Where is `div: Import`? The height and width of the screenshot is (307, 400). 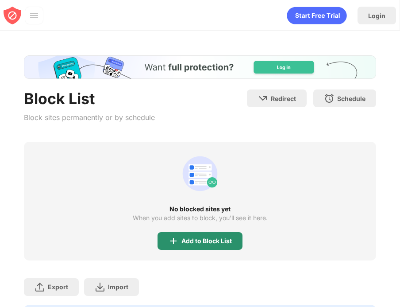 div: Import is located at coordinates (118, 287).